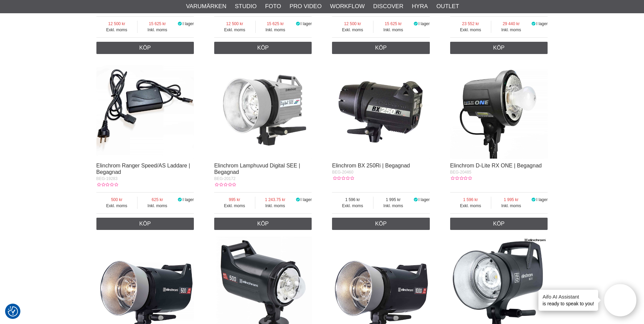 The height and width of the screenshot is (324, 644). I want to click on span: BEG-20460, so click(343, 172).